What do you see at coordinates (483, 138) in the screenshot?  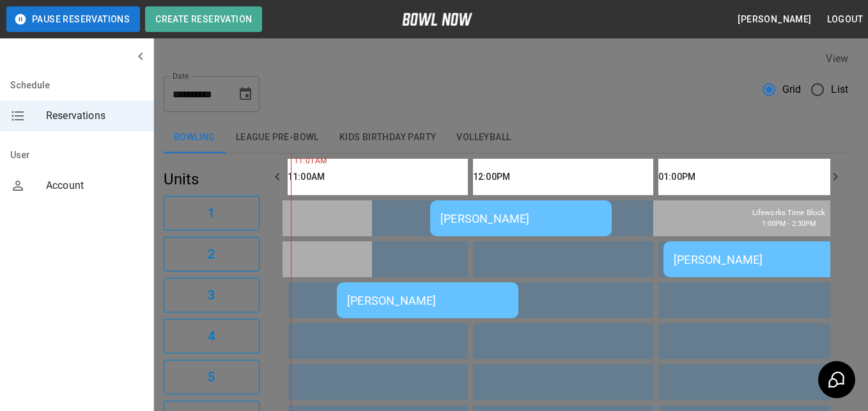 I see `button: Volleyball` at bounding box center [483, 138].